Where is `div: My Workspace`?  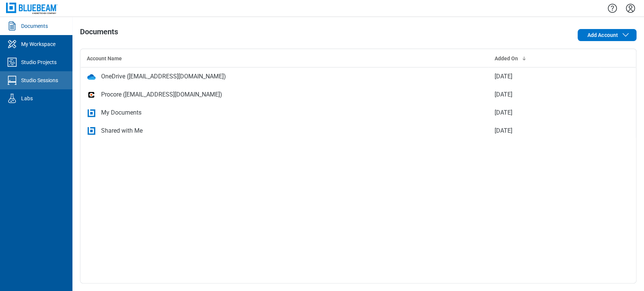
div: My Workspace is located at coordinates (38, 44).